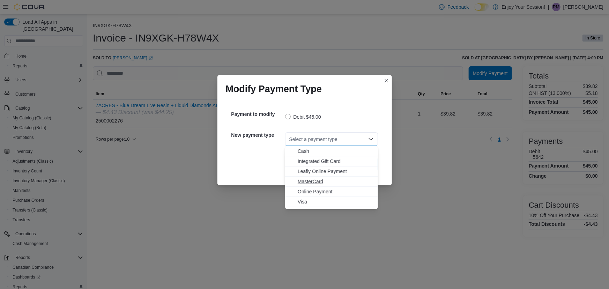 The height and width of the screenshot is (289, 609). I want to click on button: Online Payment, so click(331, 191).